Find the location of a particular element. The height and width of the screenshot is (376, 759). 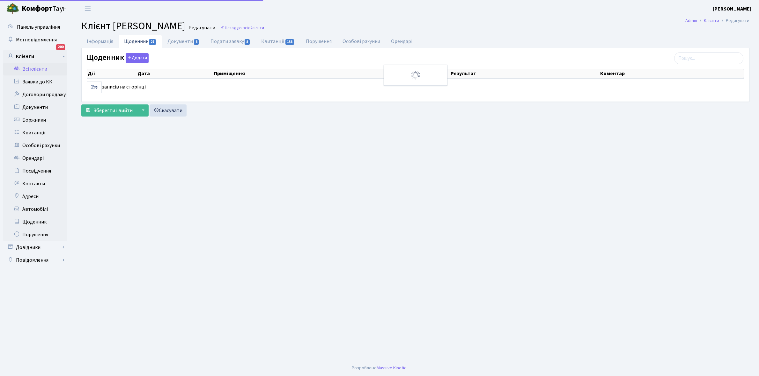

div: 200 is located at coordinates (61, 47).